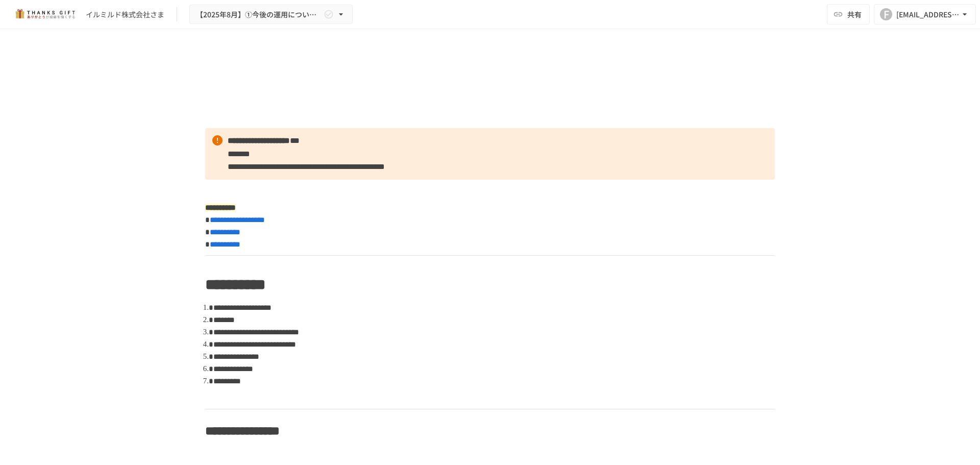 This screenshot has height=465, width=980. What do you see at coordinates (886, 15) in the screenshot?
I see `div: F` at bounding box center [886, 15].